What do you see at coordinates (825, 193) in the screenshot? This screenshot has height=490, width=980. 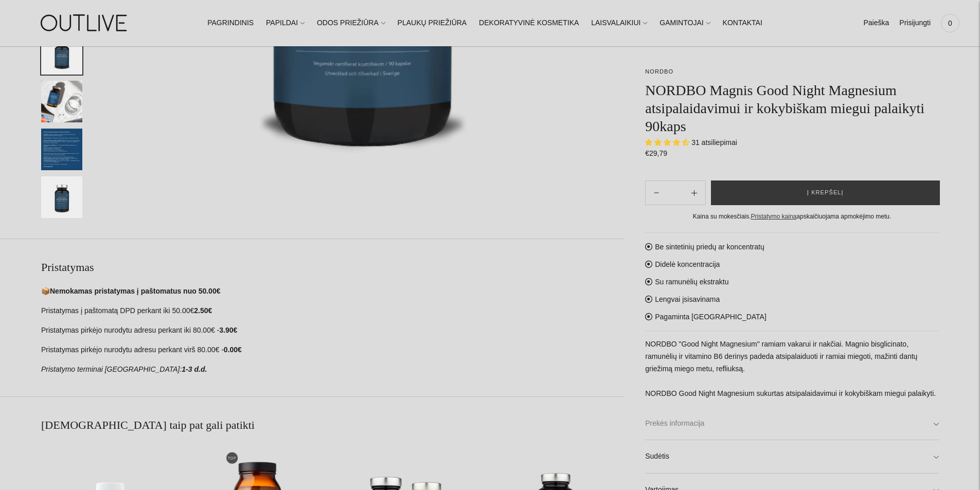 I see `span: Į krepšelį` at bounding box center [825, 193].